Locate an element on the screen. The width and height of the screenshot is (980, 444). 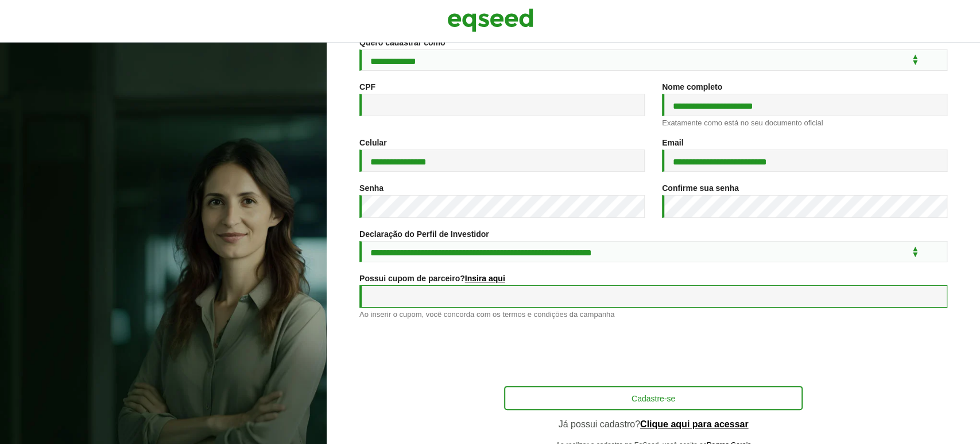
label: Email is located at coordinates (672, 143).